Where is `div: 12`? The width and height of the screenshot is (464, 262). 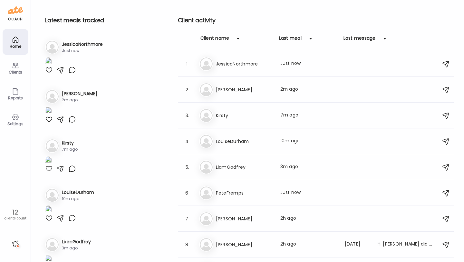 div: 12 is located at coordinates (15, 212).